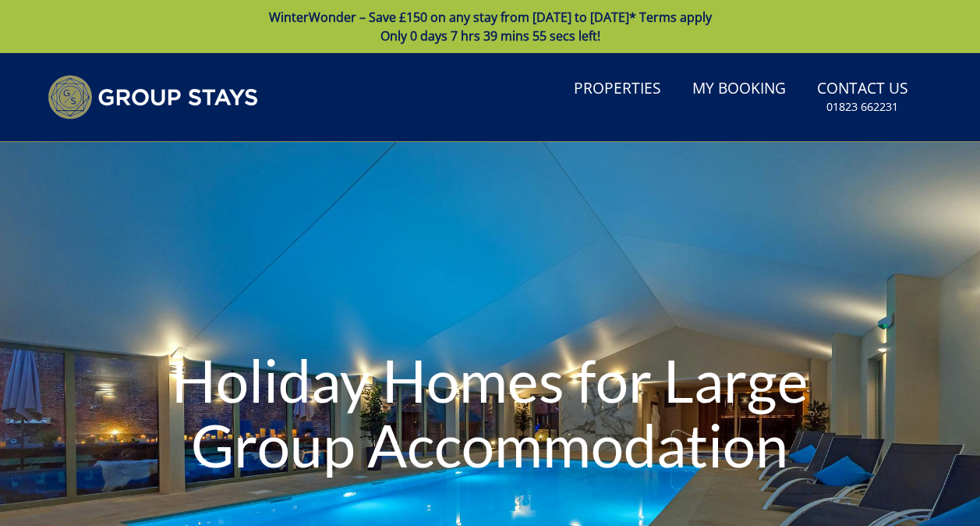  Describe the element at coordinates (490, 36) in the screenshot. I see `span: Only 0 days 7 hrs 39 mins 55 secs left!` at that location.